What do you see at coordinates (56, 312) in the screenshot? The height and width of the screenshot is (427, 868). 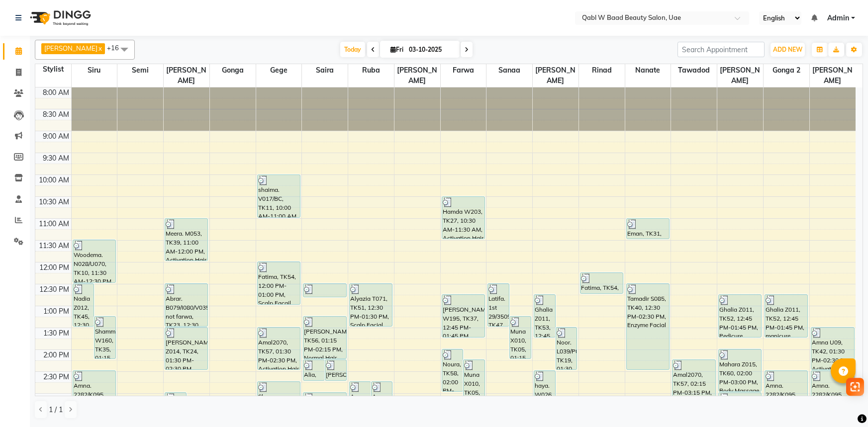 I see `div: 1:00 PM` at bounding box center [56, 312].